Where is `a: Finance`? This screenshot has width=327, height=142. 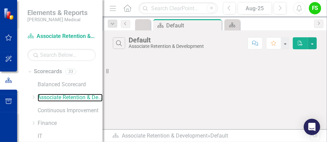 a: Finance is located at coordinates (70, 123).